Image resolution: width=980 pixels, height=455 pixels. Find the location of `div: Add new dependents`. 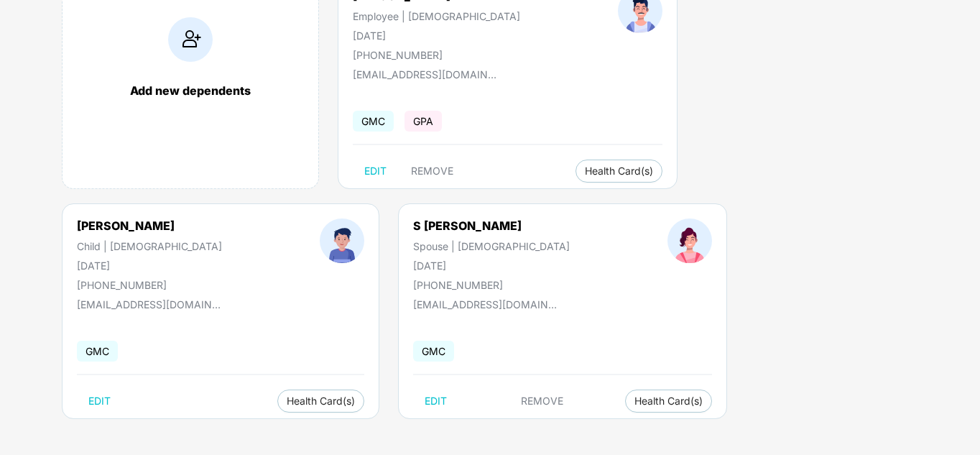

div: Add new dependents is located at coordinates (191, 91).